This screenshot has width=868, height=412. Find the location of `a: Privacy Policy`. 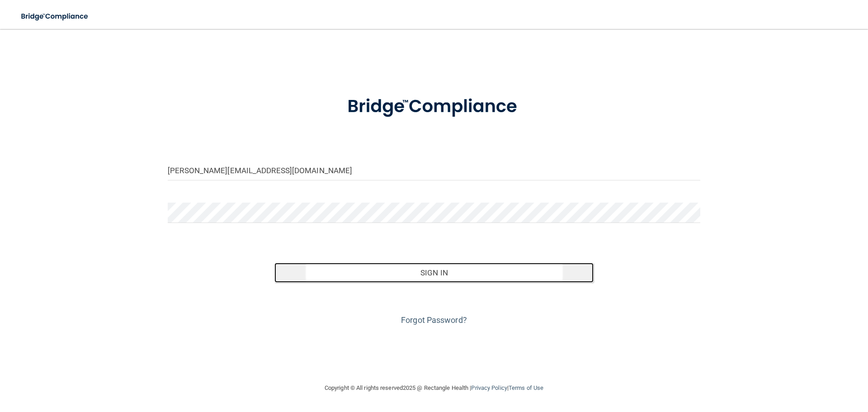

a: Privacy Policy is located at coordinates (489, 388).